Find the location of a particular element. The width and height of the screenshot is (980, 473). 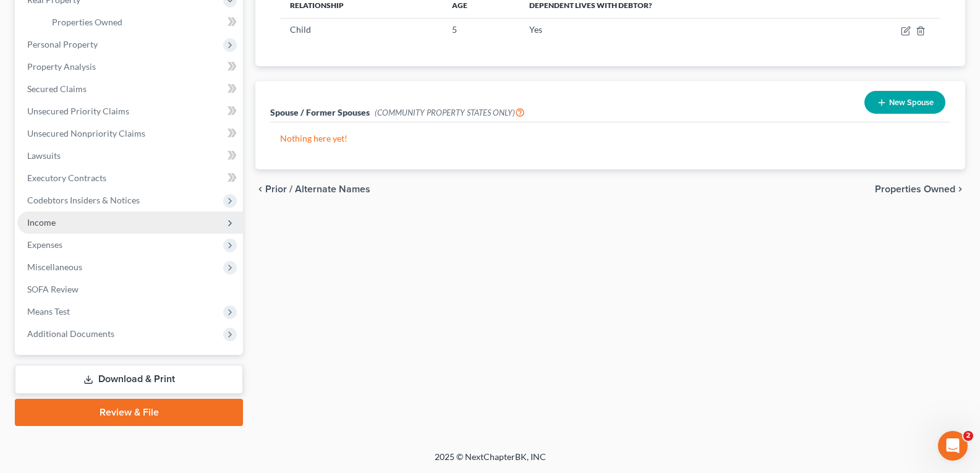

p: Active in the last 15m is located at coordinates (103, 22).